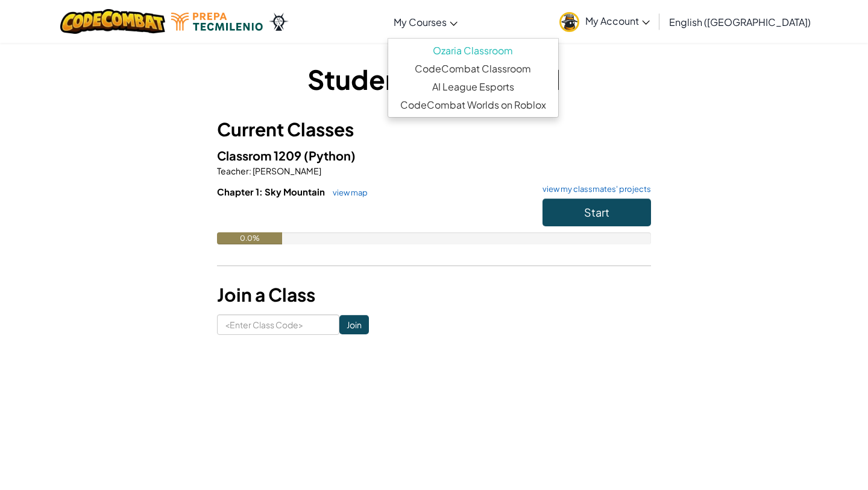 This screenshot has height=490, width=868. Describe the element at coordinates (474, 105) in the screenshot. I see `a: CodeCombat Worlds on Roblox` at that location.